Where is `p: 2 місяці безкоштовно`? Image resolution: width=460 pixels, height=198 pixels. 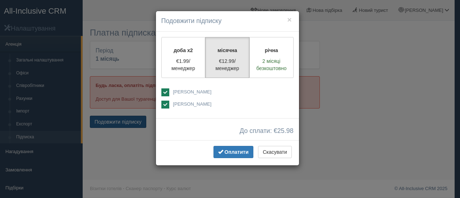
p: 2 місяці безкоштовно is located at coordinates (271, 65).